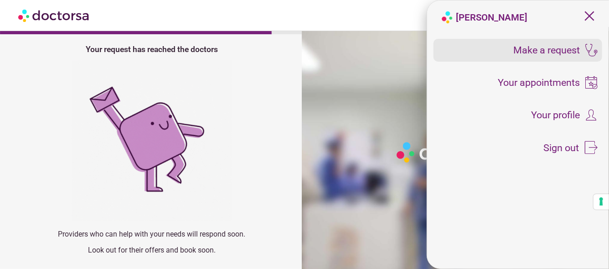  I want to click on strong: Your request has reached the doctors, so click(152, 49).